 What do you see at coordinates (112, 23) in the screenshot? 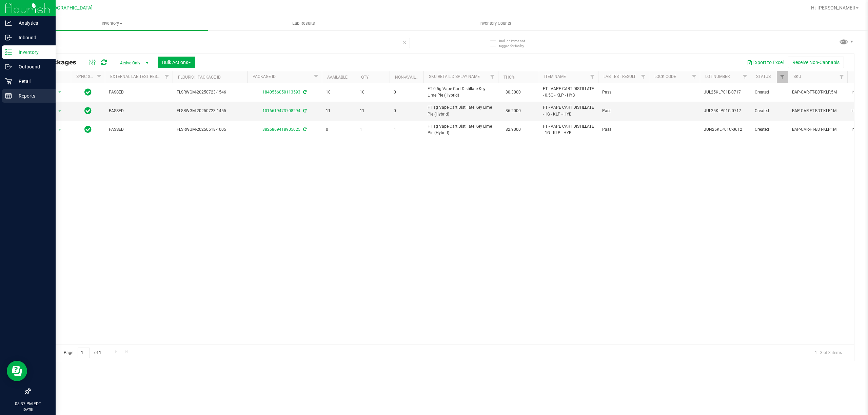
I see `span: Inventory` at bounding box center [112, 23].